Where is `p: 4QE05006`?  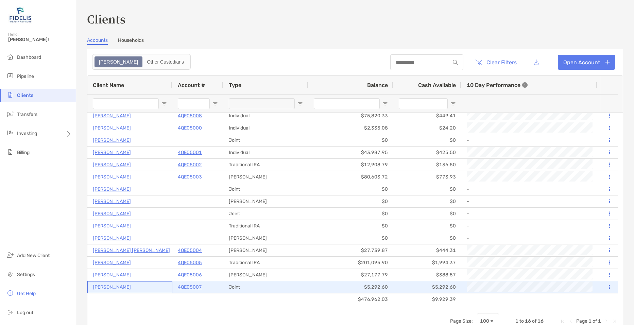 p: 4QE05006 is located at coordinates (190, 275).